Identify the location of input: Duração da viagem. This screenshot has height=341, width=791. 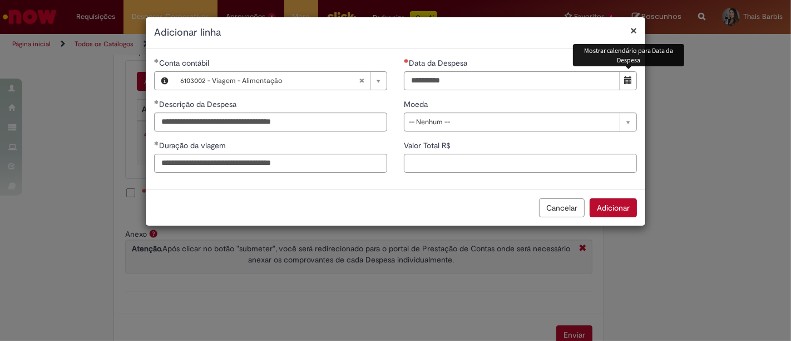
(271, 163).